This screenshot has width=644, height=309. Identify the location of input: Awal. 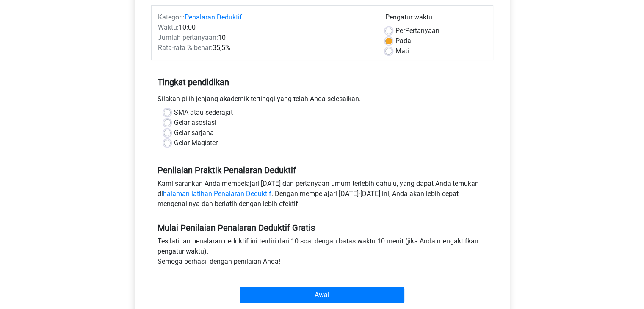
(322, 295).